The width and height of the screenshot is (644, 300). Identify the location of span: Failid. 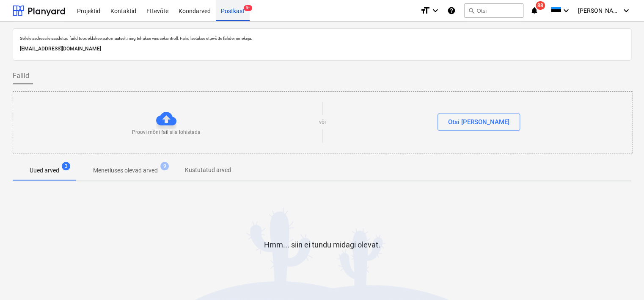
(21, 76).